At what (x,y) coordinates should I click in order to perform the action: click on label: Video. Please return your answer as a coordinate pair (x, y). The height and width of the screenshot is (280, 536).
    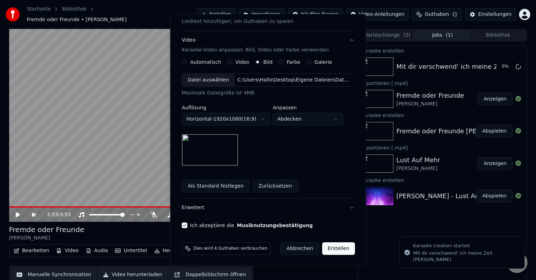
    Looking at the image, I should click on (242, 62).